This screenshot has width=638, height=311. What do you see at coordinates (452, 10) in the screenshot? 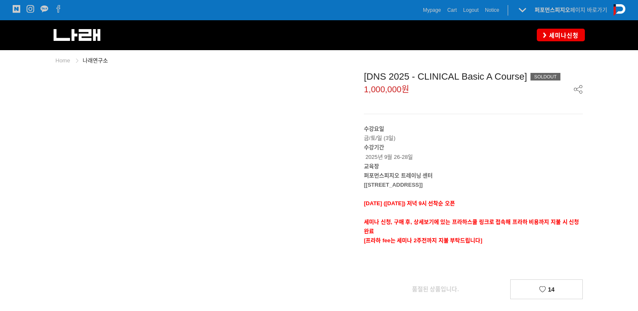
I see `span: Cart` at bounding box center [452, 10].